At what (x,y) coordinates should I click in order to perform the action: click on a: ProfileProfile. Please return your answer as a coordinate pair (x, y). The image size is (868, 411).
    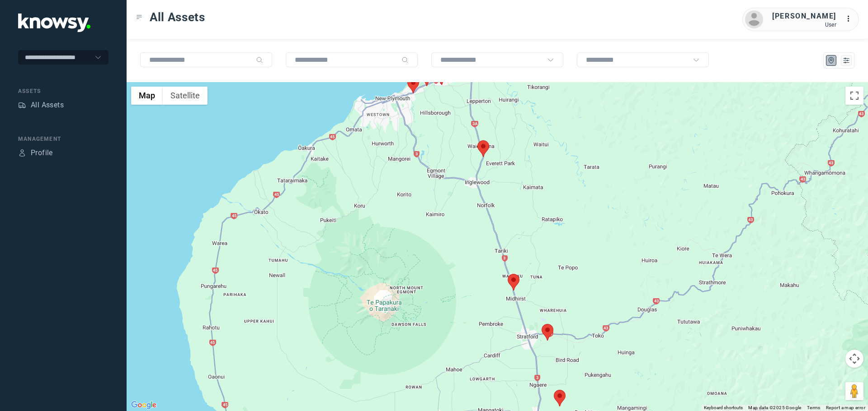
    Looking at the image, I should click on (36, 153).